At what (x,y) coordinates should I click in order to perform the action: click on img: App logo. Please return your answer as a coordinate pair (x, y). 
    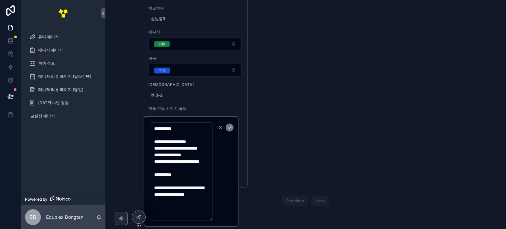
    Looking at the image, I should click on (63, 13).